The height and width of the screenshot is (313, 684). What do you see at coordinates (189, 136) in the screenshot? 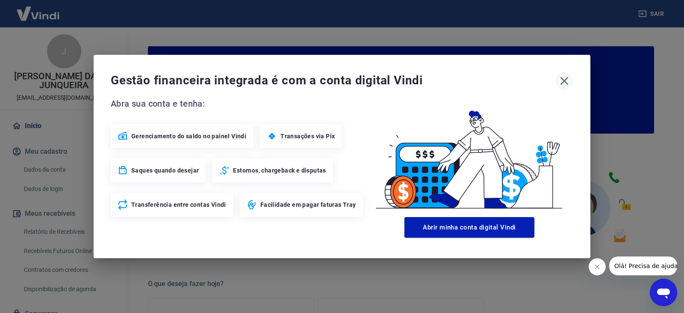
I see `span: Gerenciamento do saldo no painel Vindi` at bounding box center [189, 136].